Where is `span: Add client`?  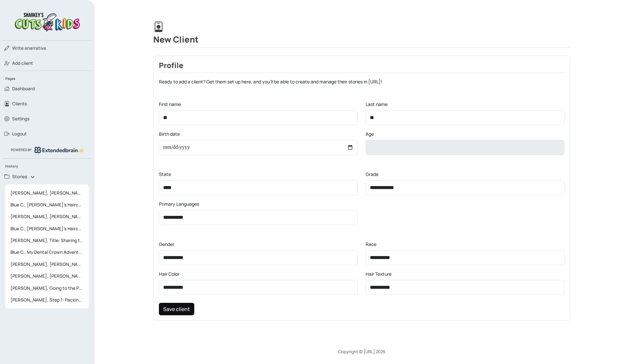 span: Add client is located at coordinates (23, 63).